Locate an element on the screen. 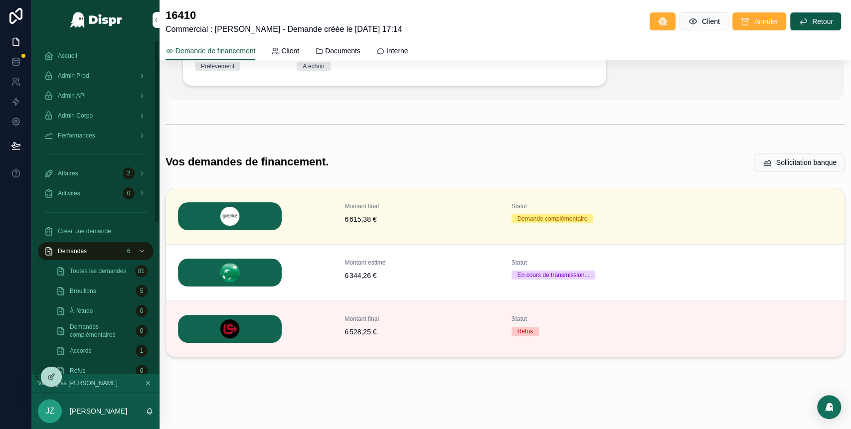 The height and width of the screenshot is (429, 851). img: App logo is located at coordinates (96, 20).